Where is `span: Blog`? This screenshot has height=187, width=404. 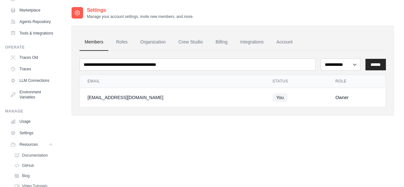 span: Blog is located at coordinates (26, 176).